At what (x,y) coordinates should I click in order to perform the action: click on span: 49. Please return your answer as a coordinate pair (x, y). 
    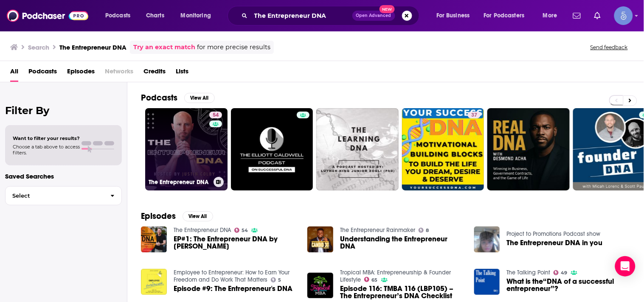
    Looking at the image, I should click on (564, 273).